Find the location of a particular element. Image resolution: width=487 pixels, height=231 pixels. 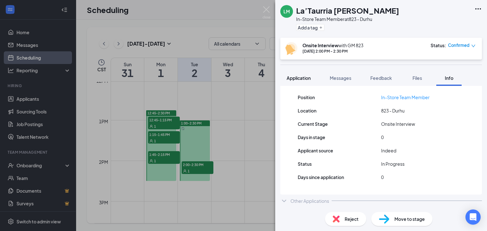

svg: Plus is located at coordinates (321, 28).